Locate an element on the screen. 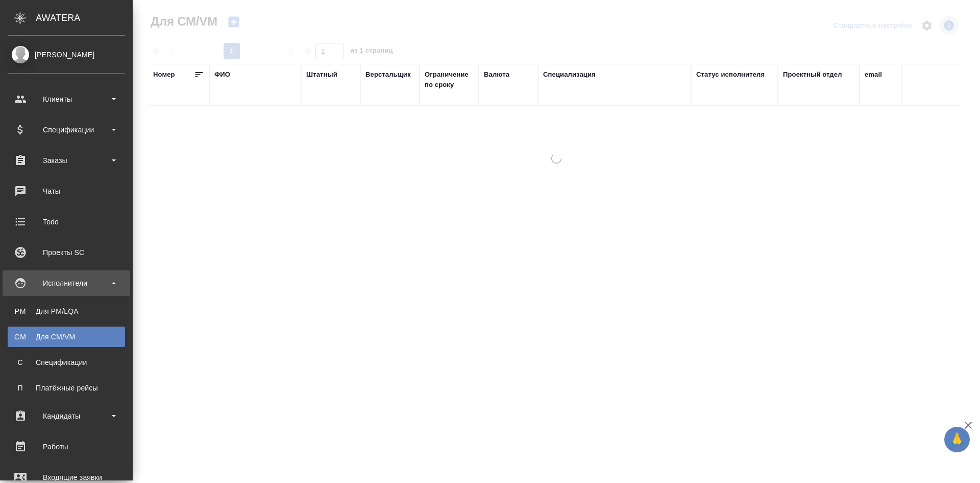  div: Заказы is located at coordinates (66, 161).